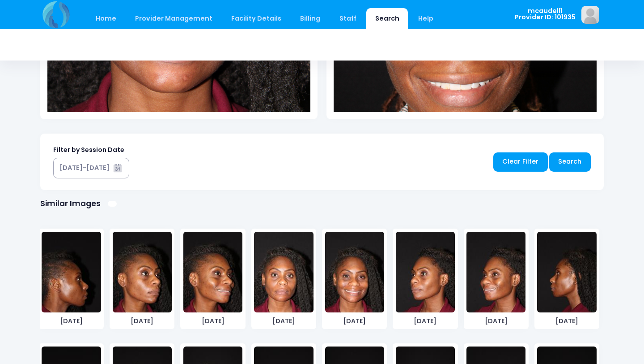 The image size is (644, 364). I want to click on a: Billing, so click(310, 18).